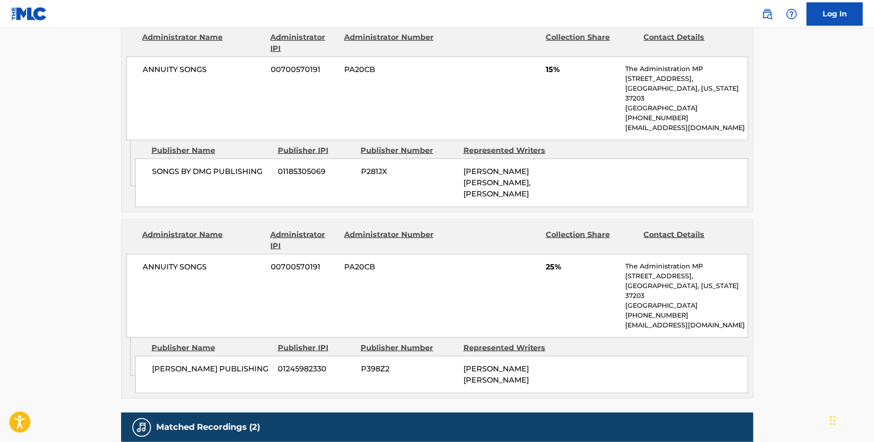 This screenshot has height=442, width=874. I want to click on a: Log In, so click(835, 14).